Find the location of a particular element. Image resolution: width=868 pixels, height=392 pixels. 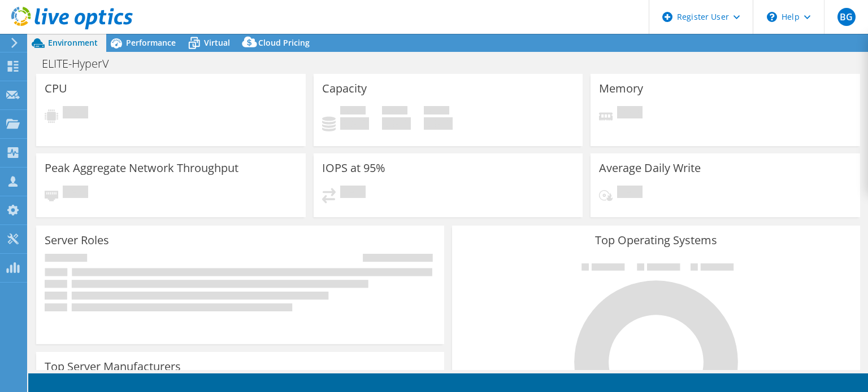

h3: Top Operating Systems is located at coordinates (656, 241).